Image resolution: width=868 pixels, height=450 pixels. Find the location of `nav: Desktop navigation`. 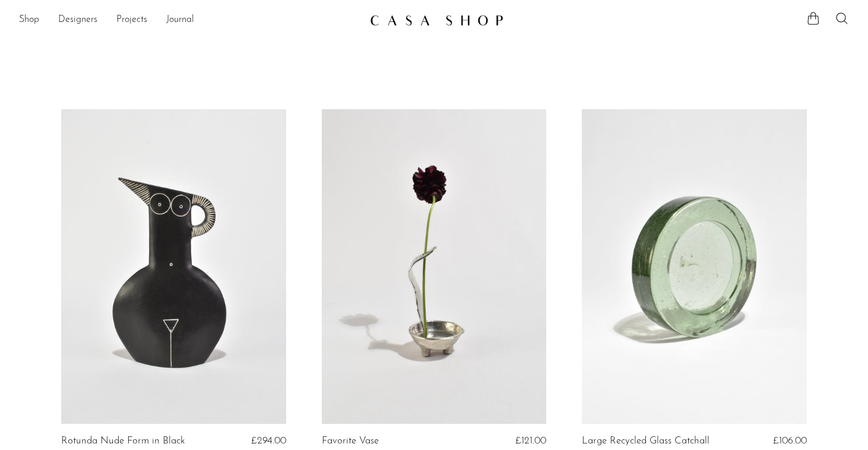

nav: Desktop navigation is located at coordinates (189, 21).